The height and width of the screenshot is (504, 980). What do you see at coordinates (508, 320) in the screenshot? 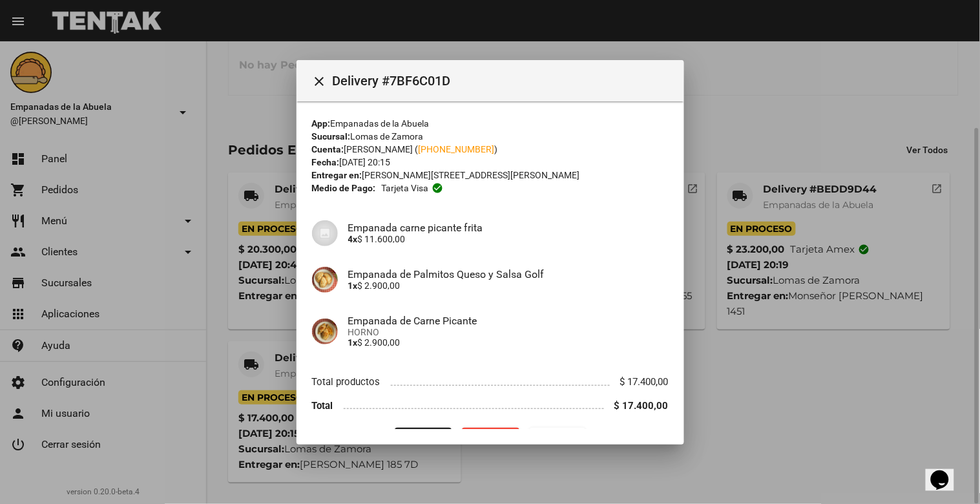
I see `h4: Empanada de Carne Picante` at bounding box center [508, 320].